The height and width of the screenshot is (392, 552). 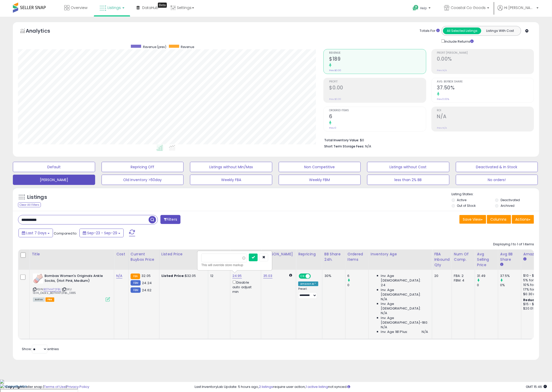 What do you see at coordinates (497, 167) in the screenshot?
I see `button: Deactivated & In Stock` at bounding box center [497, 167].